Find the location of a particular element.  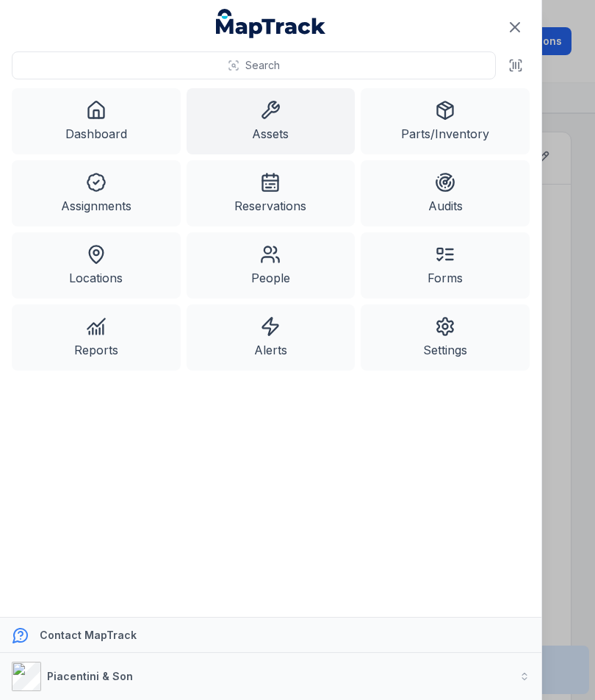

a: Dashboard is located at coordinates (96, 121).